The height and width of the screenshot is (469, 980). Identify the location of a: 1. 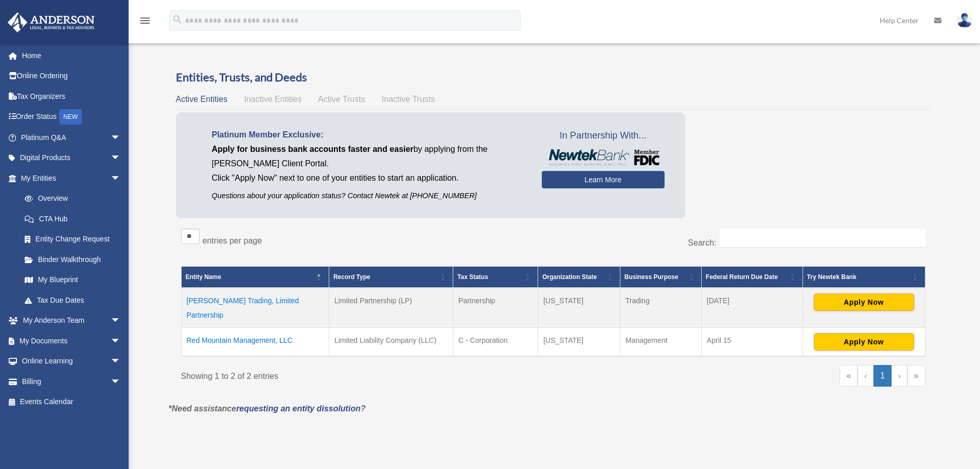
(882, 376).